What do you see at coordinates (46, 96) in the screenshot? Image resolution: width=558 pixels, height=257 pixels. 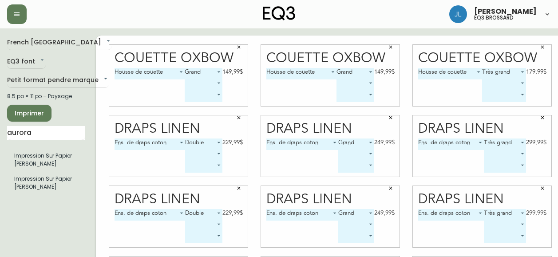 I see `div: 8.5 po × 11 po – Paysage` at bounding box center [46, 96].